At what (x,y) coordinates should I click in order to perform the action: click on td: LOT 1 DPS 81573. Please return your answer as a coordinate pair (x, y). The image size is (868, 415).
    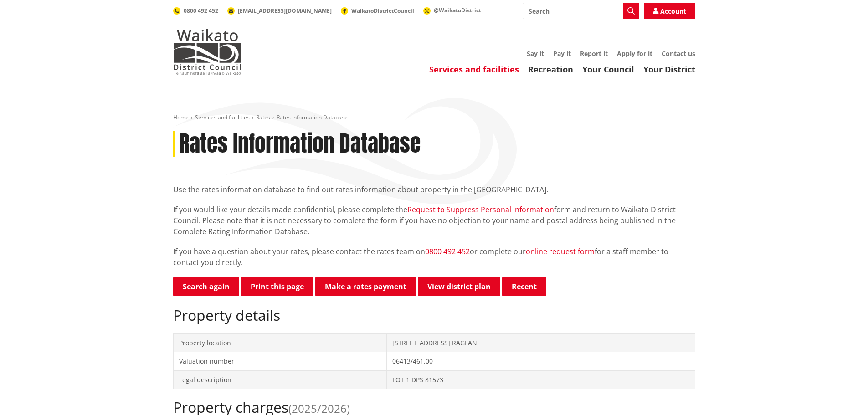
    Looking at the image, I should click on (541, 379).